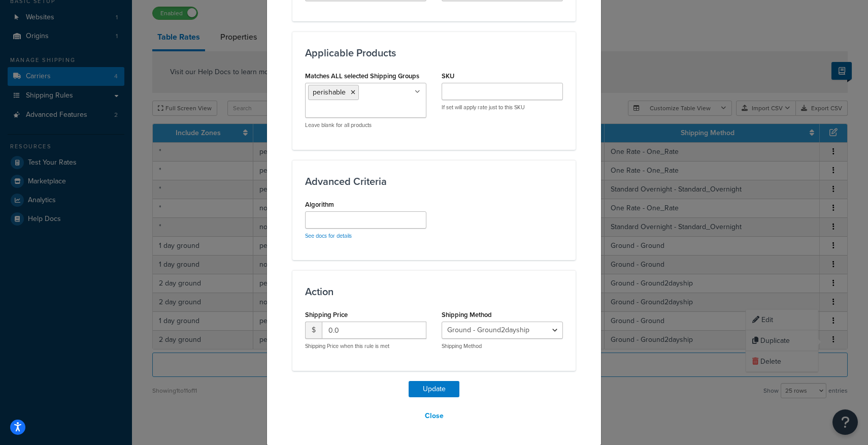  What do you see at coordinates (434, 182) in the screenshot?
I see `h3: Advanced Criteria` at bounding box center [434, 182].